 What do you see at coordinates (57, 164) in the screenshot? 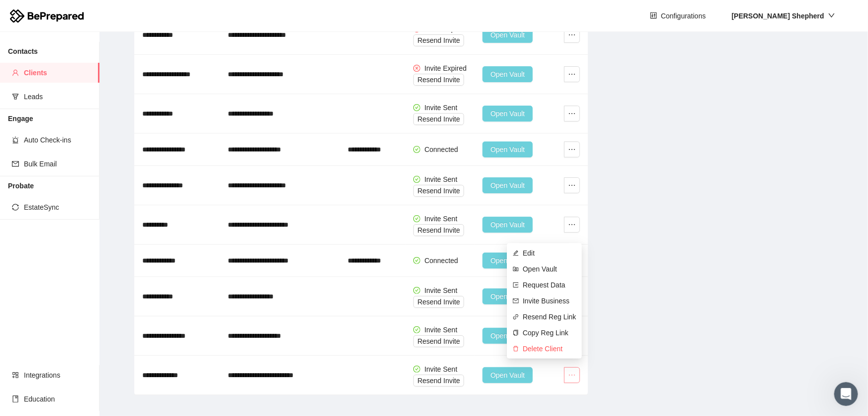
I see `span: Bulk Email` at bounding box center [57, 164].